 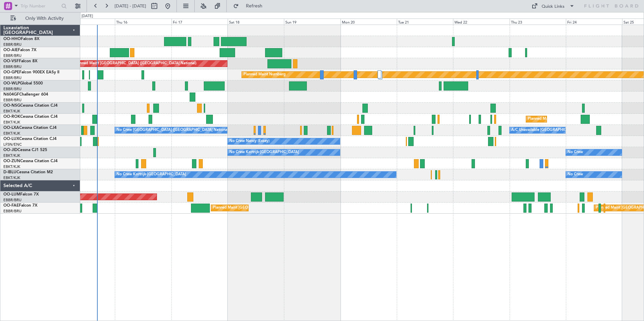 I want to click on a: OO-ROKCessna Citation CJ4, so click(x=30, y=117).